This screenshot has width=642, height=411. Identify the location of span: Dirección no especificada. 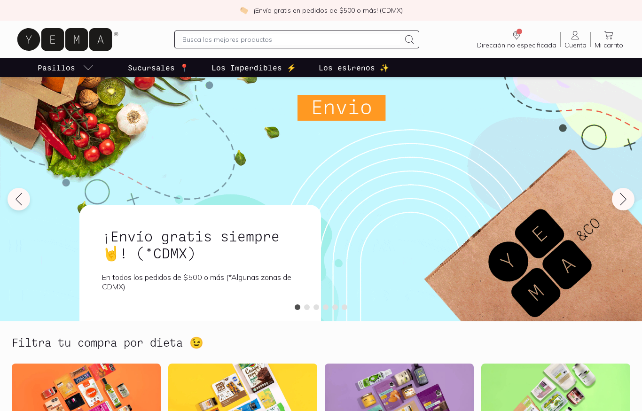
(517, 45).